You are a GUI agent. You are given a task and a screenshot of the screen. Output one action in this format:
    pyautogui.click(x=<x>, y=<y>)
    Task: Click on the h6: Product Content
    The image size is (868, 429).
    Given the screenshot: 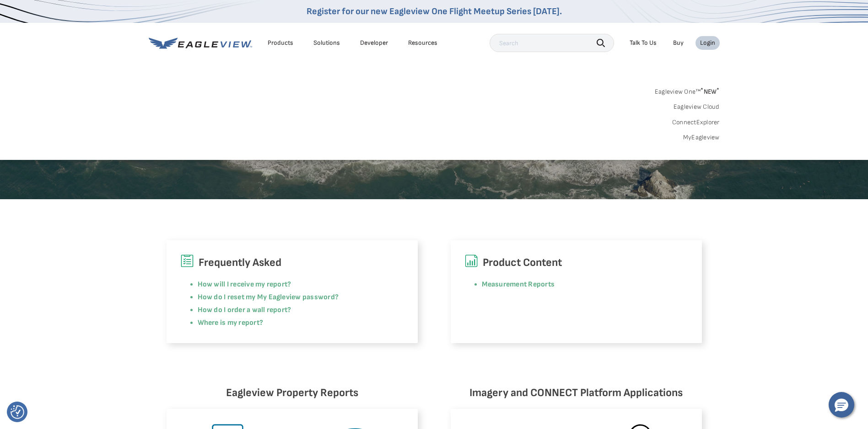 What is the action you would take?
    pyautogui.click(x=576, y=263)
    